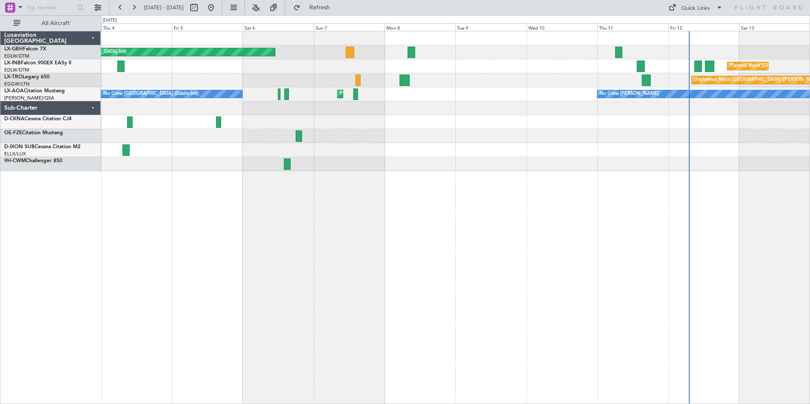 The height and width of the screenshot is (404, 810). I want to click on a: LX-TROLegacy 650, so click(27, 77).